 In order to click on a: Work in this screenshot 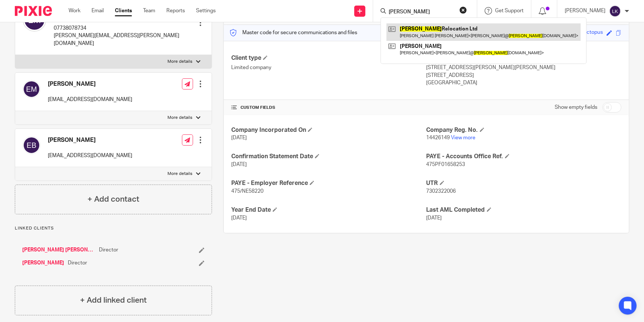, I will do `click(75, 11)`.